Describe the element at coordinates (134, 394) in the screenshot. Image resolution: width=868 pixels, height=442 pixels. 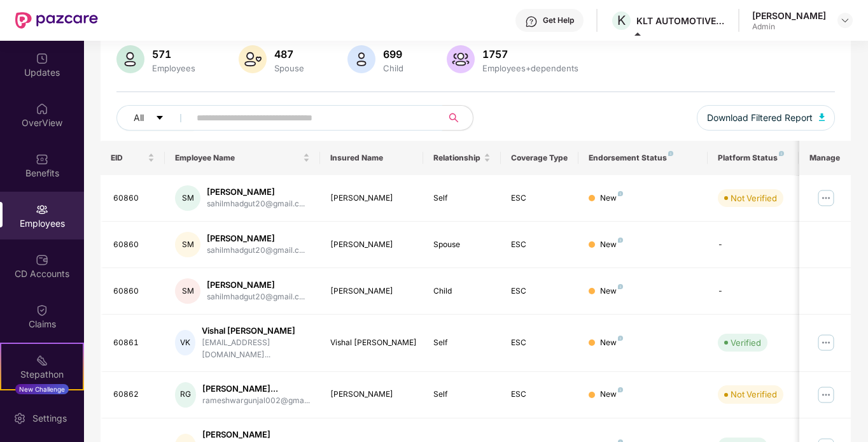
I see `div: 60862` at that location.